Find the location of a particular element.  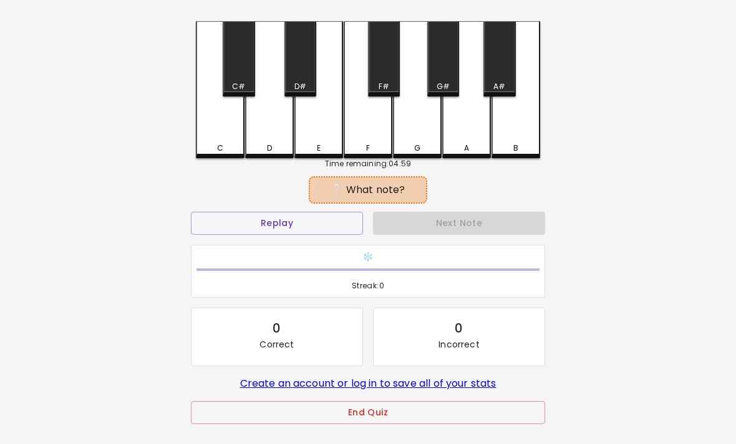

p: Correct is located at coordinates (276, 345).